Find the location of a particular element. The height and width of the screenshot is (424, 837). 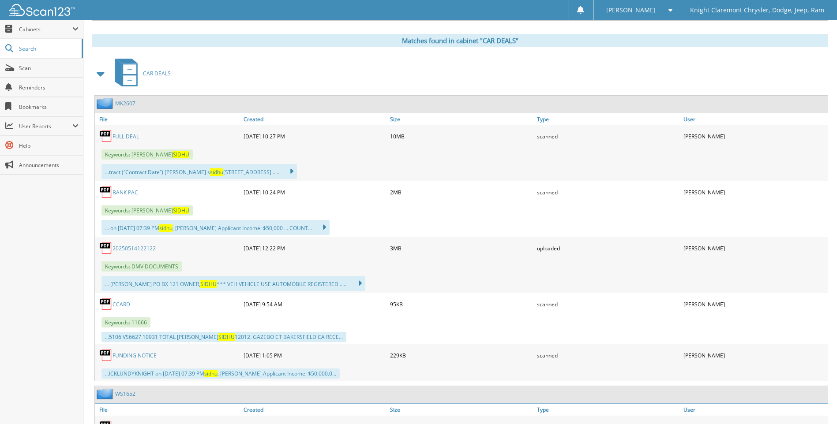

div: uploaded is located at coordinates (608, 248).